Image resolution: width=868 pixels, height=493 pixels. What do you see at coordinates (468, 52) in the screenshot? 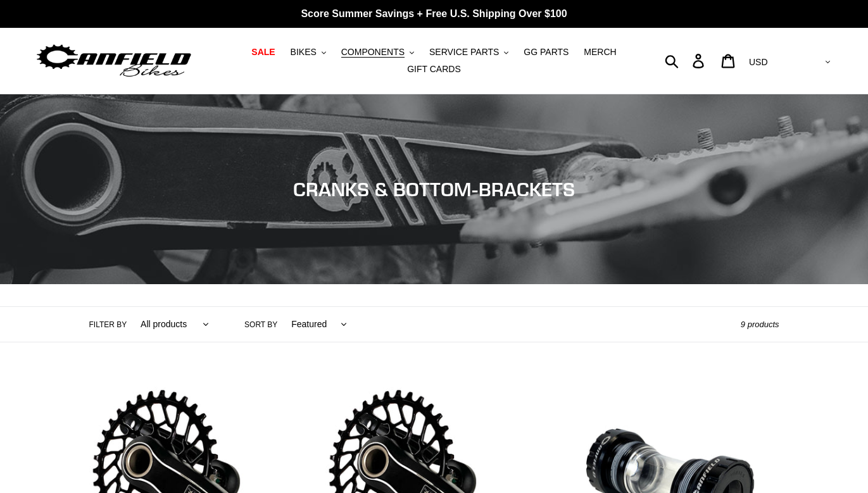
I see `button: SERVICE PARTS` at bounding box center [468, 52].